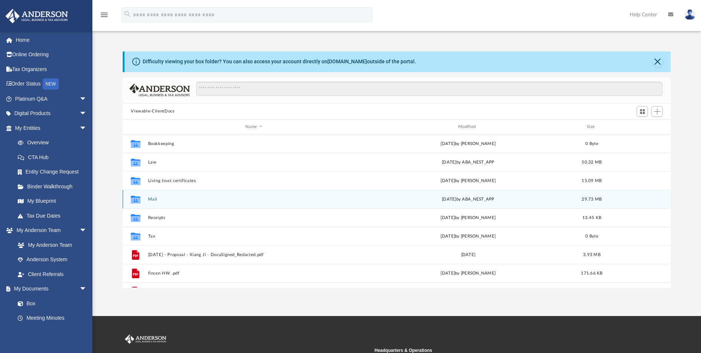 This screenshot has width=701, height=353. I want to click on i: menu, so click(104, 15).